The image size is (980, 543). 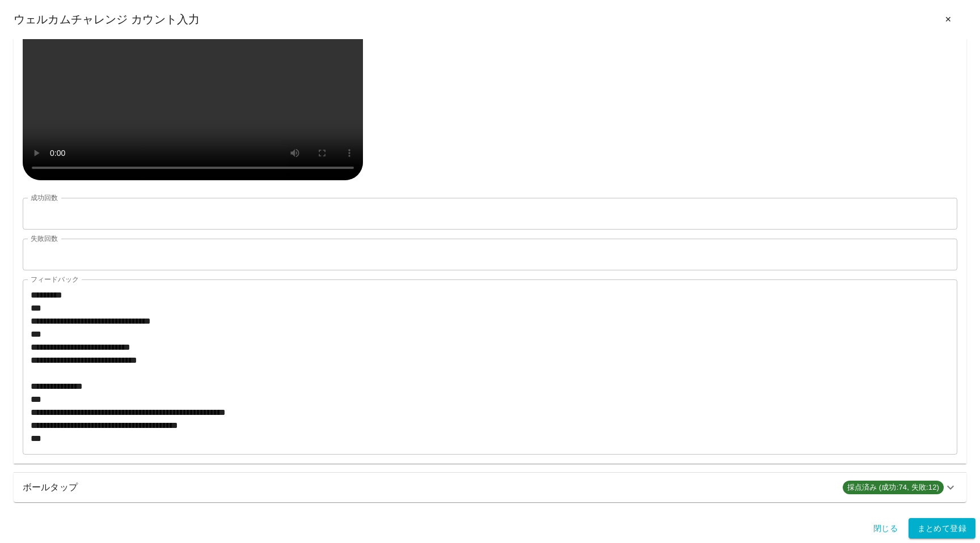 What do you see at coordinates (44, 197) in the screenshot?
I see `label: 成功回数` at bounding box center [44, 197].